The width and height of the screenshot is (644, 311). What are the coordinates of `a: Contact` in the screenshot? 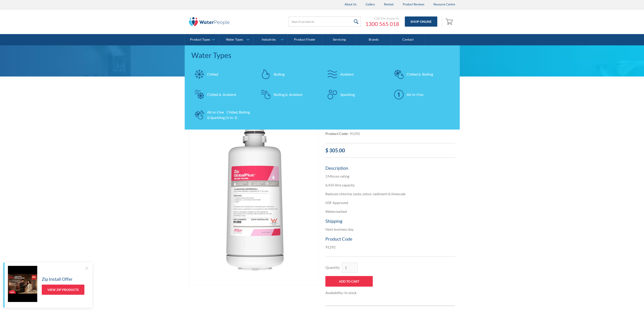 It's located at (408, 40).